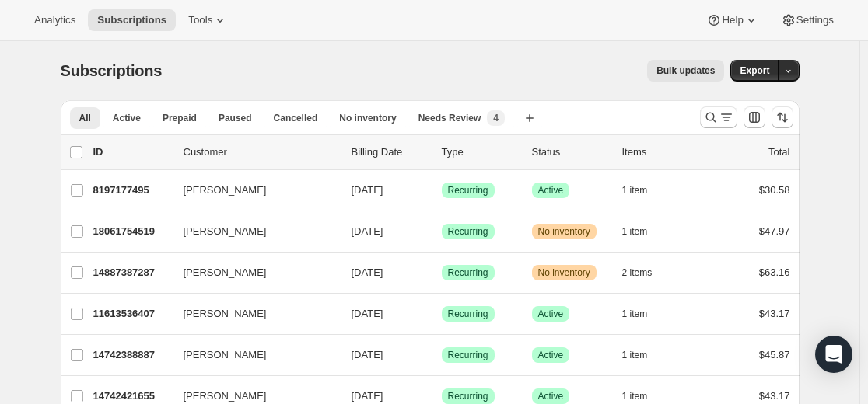 The width and height of the screenshot is (868, 404). Describe the element at coordinates (571, 153) in the screenshot. I see `p: Status` at that location.